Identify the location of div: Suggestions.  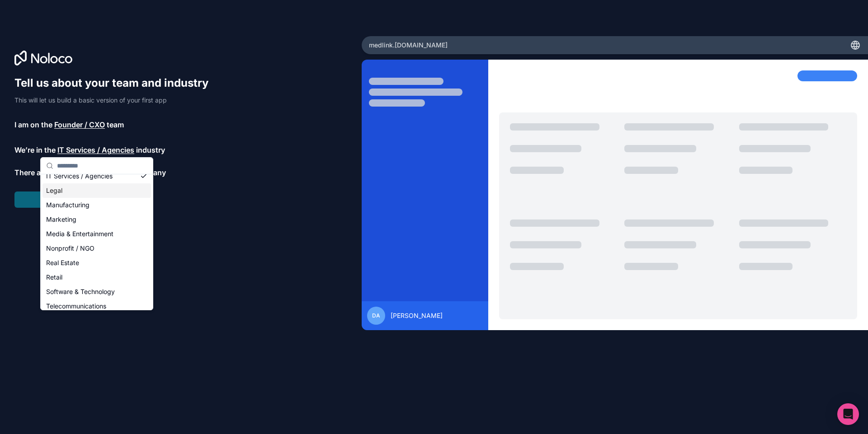
(97, 243).